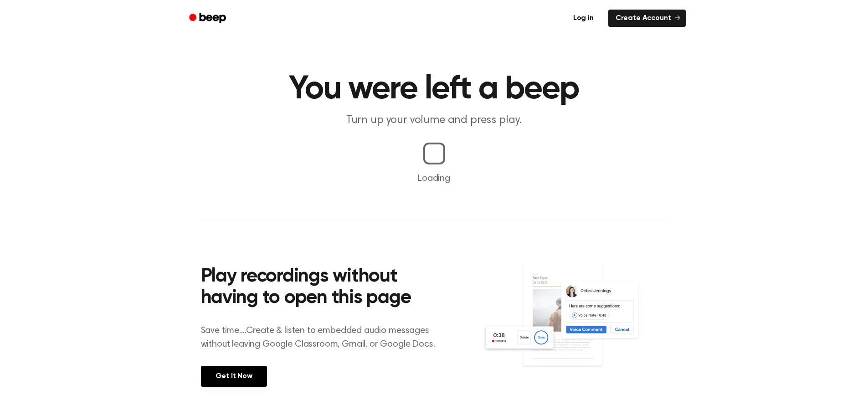 The height and width of the screenshot is (415, 868). I want to click on a: Create Account, so click(647, 18).